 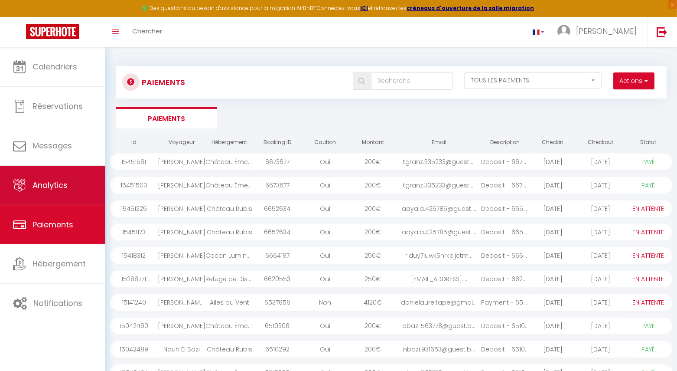 I want to click on a: ICI, so click(x=365, y=8).